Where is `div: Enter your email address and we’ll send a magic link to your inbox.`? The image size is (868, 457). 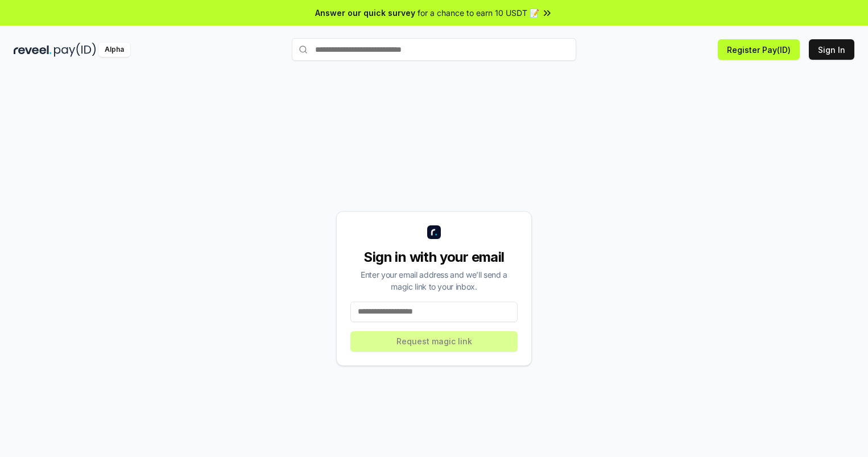 div: Enter your email address and we’ll send a magic link to your inbox. is located at coordinates (434, 280).